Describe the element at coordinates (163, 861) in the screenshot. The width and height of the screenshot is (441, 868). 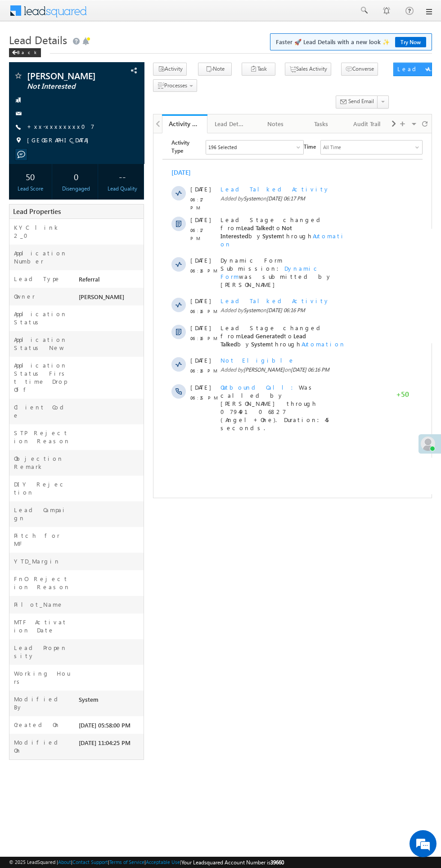
I see `a: Acceptable Use` at that location.